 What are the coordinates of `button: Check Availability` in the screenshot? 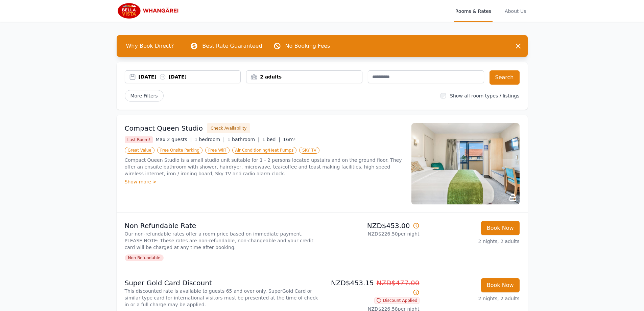 It's located at (228, 128).